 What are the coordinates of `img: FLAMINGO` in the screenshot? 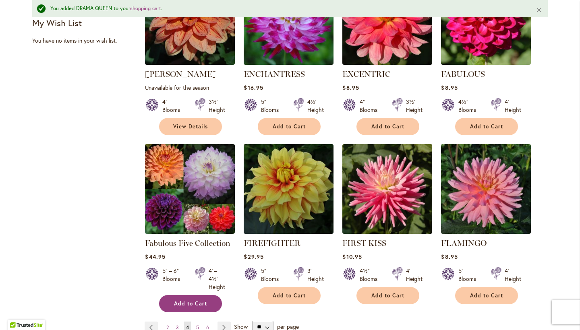 It's located at (486, 189).